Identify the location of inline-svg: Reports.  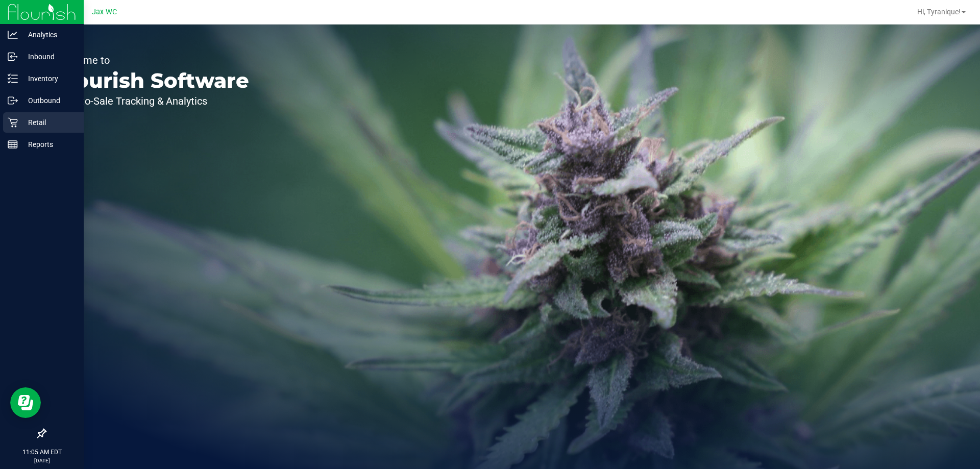
(12, 145).